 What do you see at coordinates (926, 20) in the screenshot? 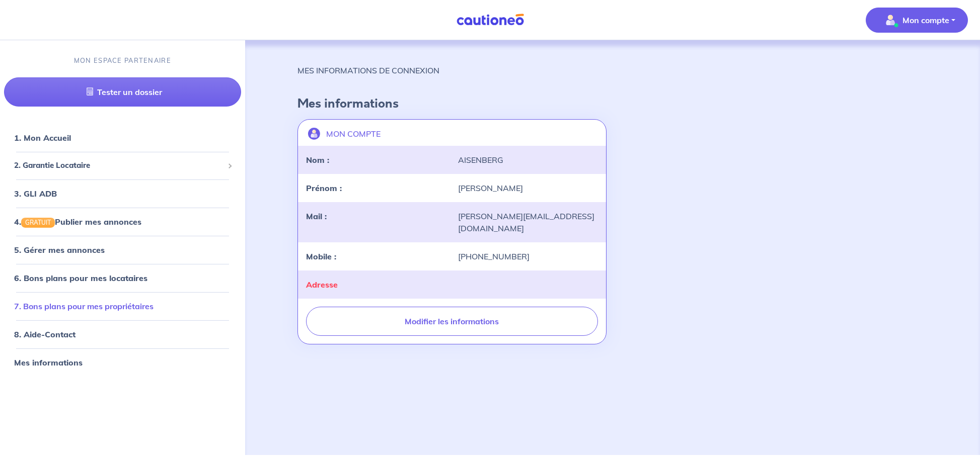
I see `p: Mon compte` at bounding box center [926, 20].